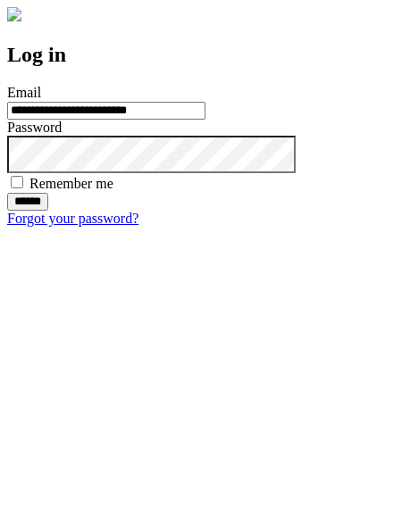  I want to click on a: Forgot your password?, so click(73, 218).